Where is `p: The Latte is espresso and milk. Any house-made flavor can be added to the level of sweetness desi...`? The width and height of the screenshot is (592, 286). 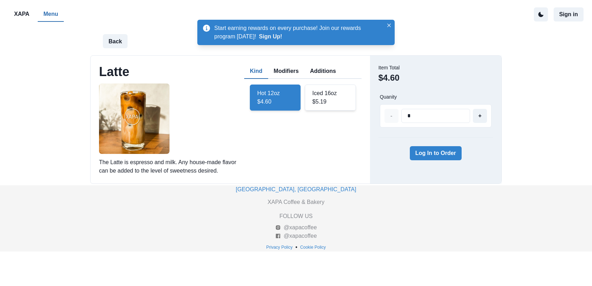
p: The Latte is espresso and milk. Any house-made flavor can be added to the level of sweetness desi... is located at coordinates (169, 167).